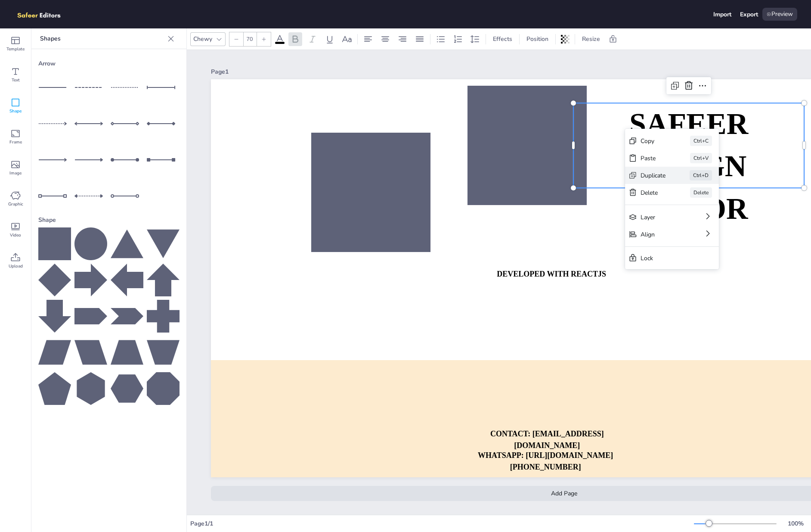  What do you see at coordinates (666, 258) in the screenshot?
I see `div: Lock` at bounding box center [666, 258].